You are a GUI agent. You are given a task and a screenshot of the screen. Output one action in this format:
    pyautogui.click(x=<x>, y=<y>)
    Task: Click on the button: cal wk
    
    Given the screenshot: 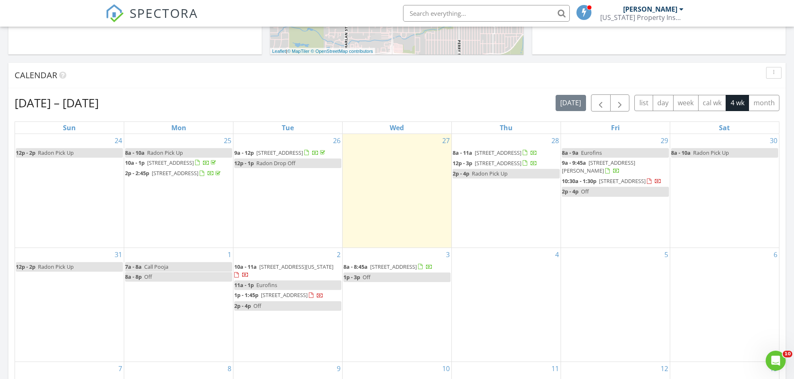 What is the action you would take?
    pyautogui.click(x=712, y=103)
    